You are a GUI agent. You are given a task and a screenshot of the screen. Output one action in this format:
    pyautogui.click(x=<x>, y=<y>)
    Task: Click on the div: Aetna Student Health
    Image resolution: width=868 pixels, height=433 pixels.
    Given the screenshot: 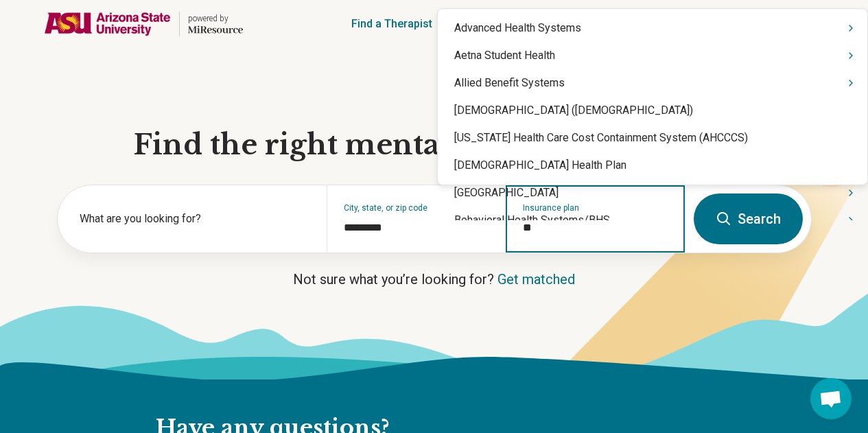 What is the action you would take?
    pyautogui.click(x=653, y=56)
    